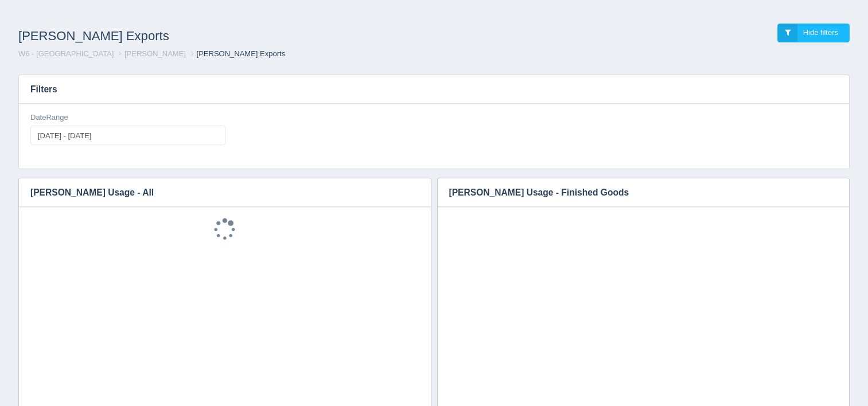 This screenshot has width=868, height=406. Describe the element at coordinates (434, 90) in the screenshot. I see `h3: Filters` at that location.